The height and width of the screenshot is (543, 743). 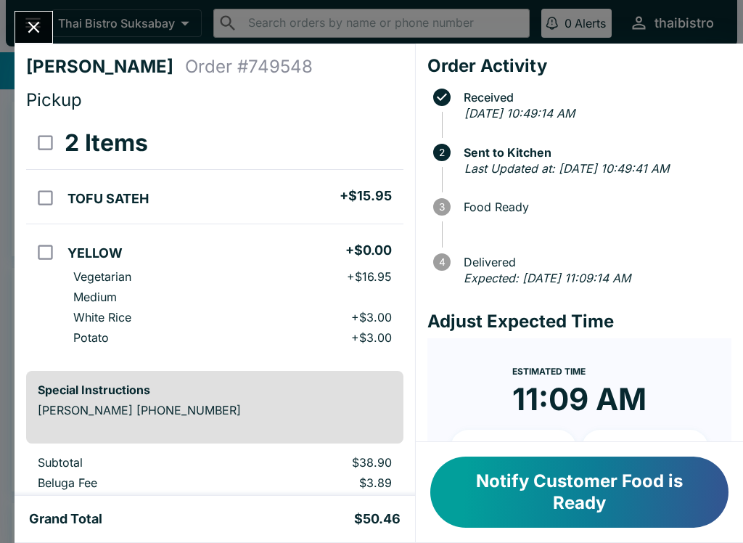 I want to click on time: 11:09 AM, so click(x=579, y=399).